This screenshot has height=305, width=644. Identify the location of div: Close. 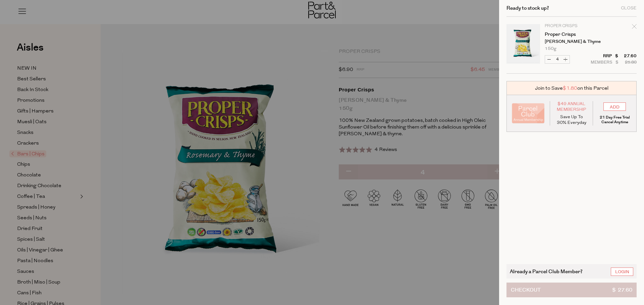
(629, 8).